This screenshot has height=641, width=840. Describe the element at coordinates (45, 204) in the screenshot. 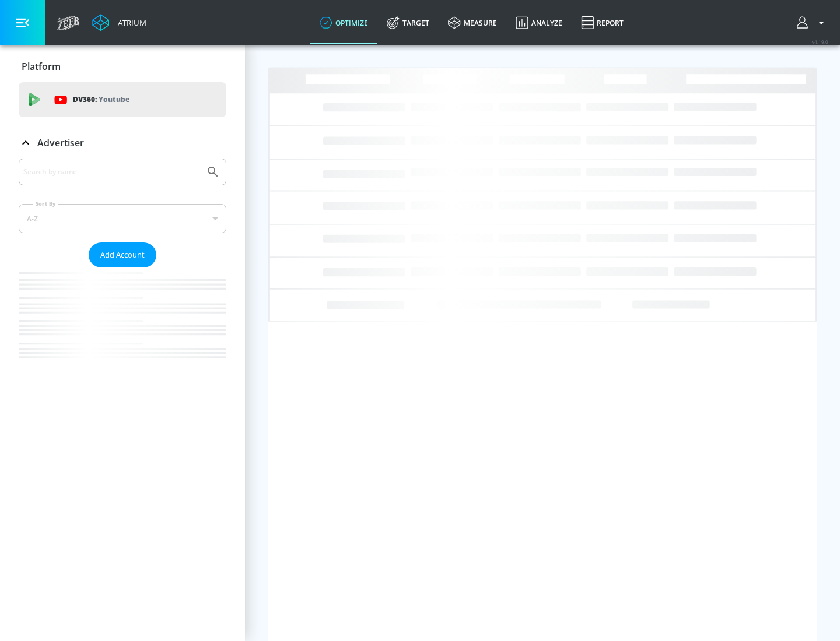

I see `label: Sort By` at that location.